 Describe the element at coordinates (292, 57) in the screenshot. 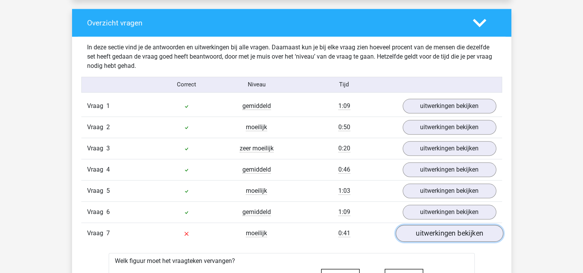

I see `div: In deze sectie vind je de antwoorden en uitwerkingen bij alle vragen. Daarnaast kun je bij elke v...` at that location.